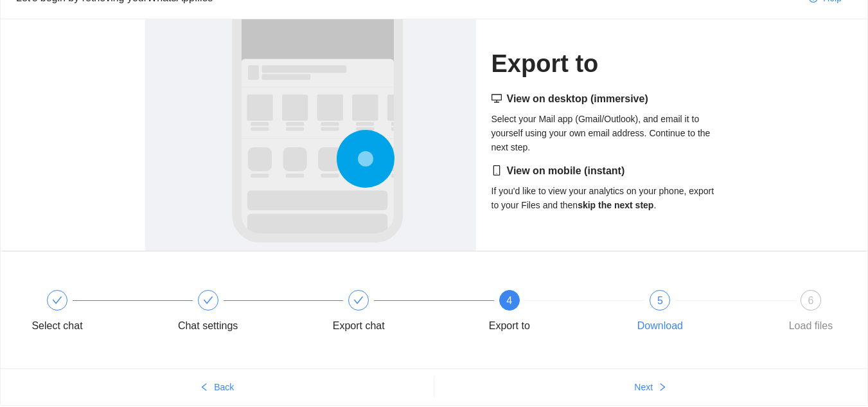  Describe the element at coordinates (643, 387) in the screenshot. I see `span: Next` at that location.